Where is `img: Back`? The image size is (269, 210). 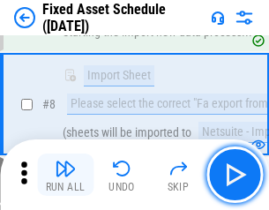
img: Back is located at coordinates (25, 18).